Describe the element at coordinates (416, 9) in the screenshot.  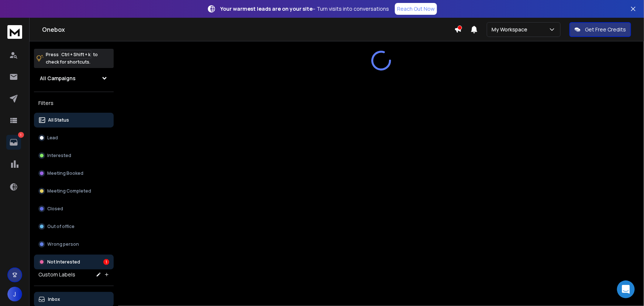
I see `a: Reach Out Now` at that location.